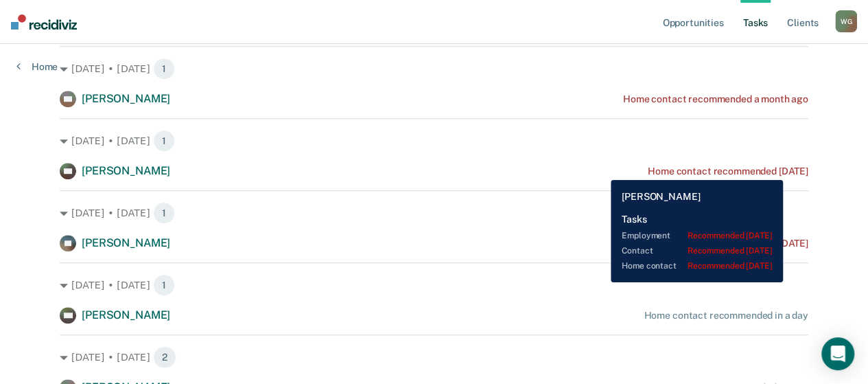 This screenshot has height=384, width=868. Describe the element at coordinates (846, 21) in the screenshot. I see `div: W G` at that location.